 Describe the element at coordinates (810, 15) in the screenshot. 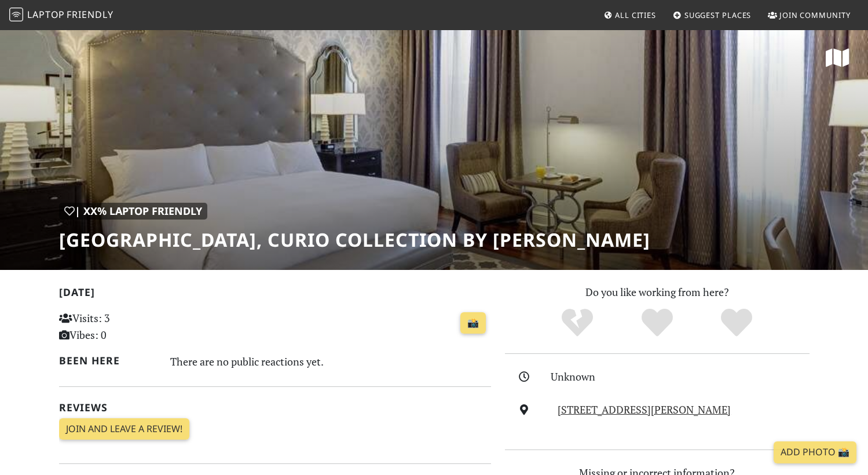

I see `a: Join Community` at that location.